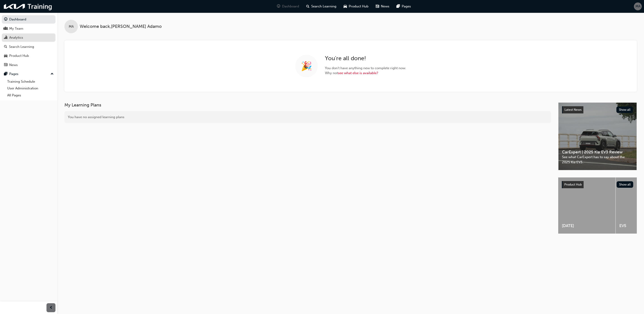 The width and height of the screenshot is (644, 314). Describe the element at coordinates (407, 6) in the screenshot. I see `span: Pages` at that location.